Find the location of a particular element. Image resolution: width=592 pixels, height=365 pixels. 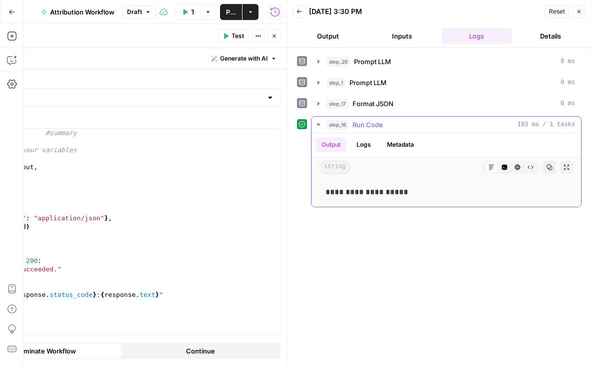

span: step_17 is located at coordinates (338, 104).